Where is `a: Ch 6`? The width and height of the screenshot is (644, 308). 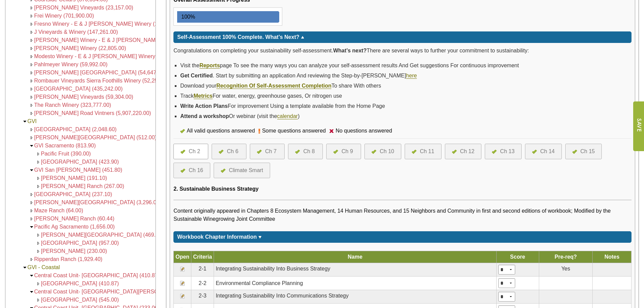 a: Ch 6 is located at coordinates (229, 152).